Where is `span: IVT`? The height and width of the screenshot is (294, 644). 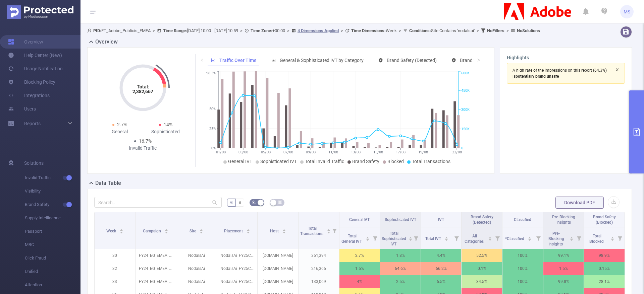
span: IVT is located at coordinates (441, 220).